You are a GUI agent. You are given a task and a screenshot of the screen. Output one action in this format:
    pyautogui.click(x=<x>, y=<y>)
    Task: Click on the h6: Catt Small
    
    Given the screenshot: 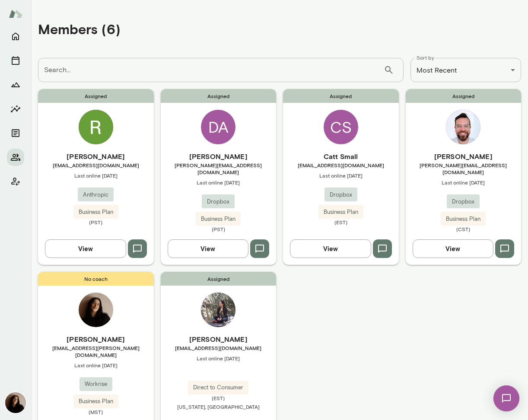 What is the action you would take?
    pyautogui.click(x=341, y=156)
    